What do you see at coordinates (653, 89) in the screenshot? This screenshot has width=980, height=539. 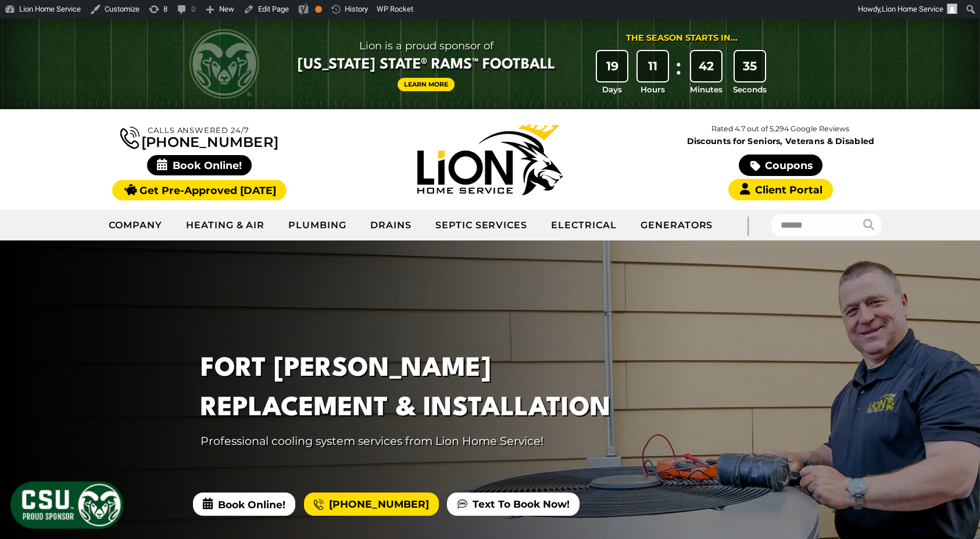 I see `span: Hours` at bounding box center [653, 89].